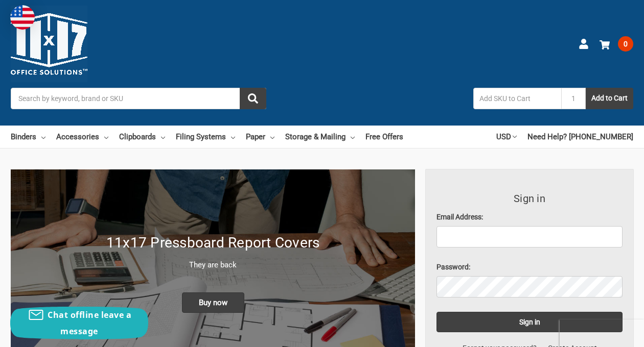 Image resolution: width=644 pixels, height=347 pixels. Describe the element at coordinates (507, 137) in the screenshot. I see `a: USD` at that location.